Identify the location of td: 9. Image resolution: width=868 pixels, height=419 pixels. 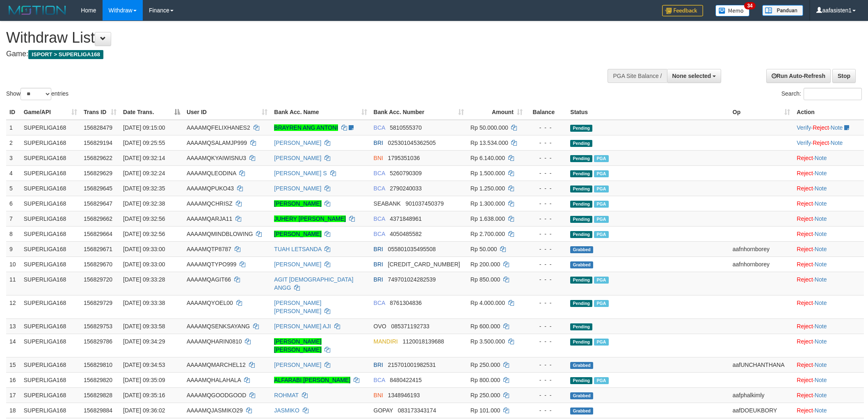
(13, 248).